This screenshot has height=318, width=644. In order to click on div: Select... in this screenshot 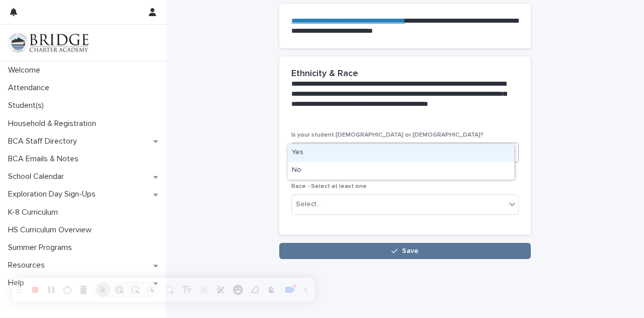, I will do `click(309, 204)`.